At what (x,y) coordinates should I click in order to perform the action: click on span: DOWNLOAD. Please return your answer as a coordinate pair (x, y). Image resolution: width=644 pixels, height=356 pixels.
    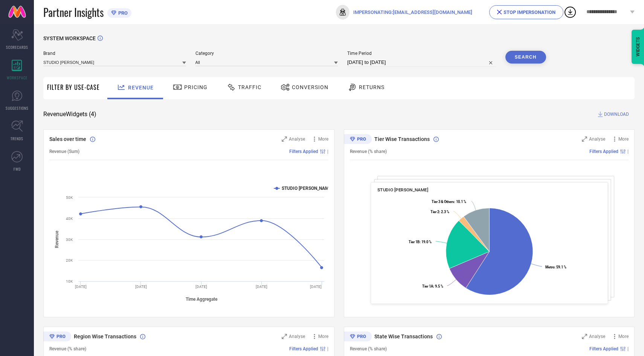
    Looking at the image, I should click on (617, 114).